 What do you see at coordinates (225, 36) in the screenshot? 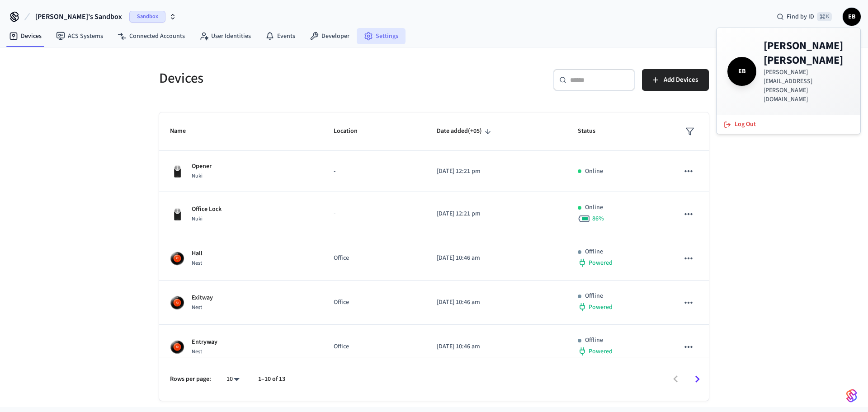
I see `a: User Identities` at bounding box center [225, 36].